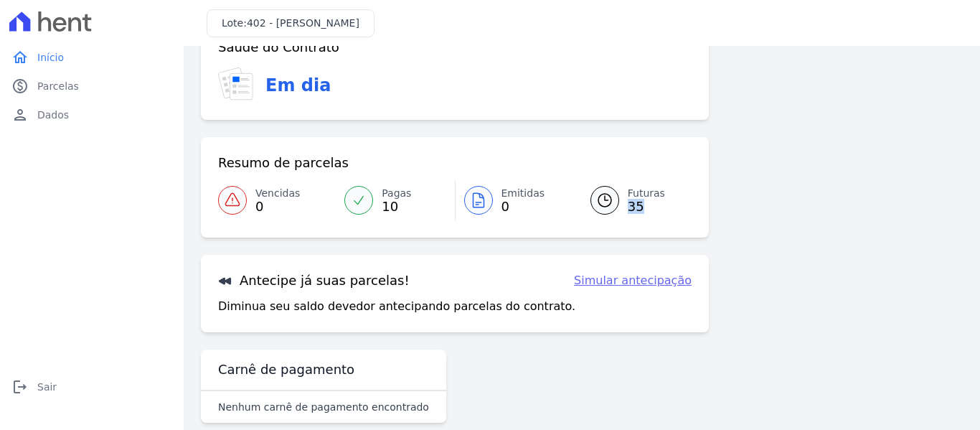  I want to click on h3: Carnê de pagamento, so click(286, 370).